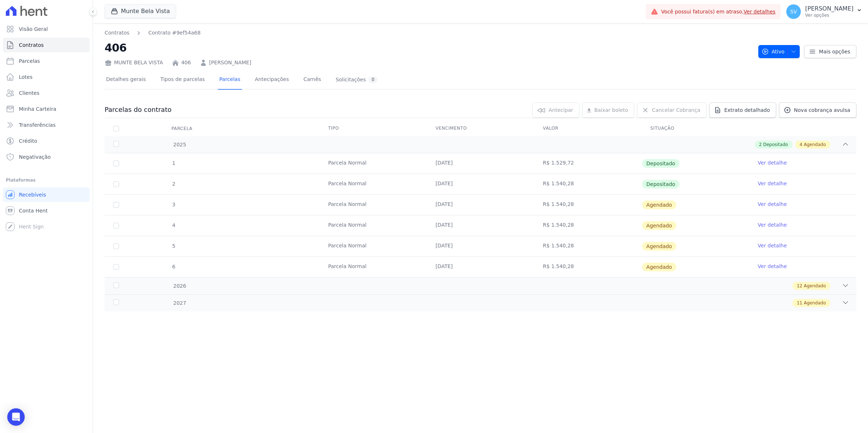 This screenshot has height=433, width=868. I want to click on a: Transferências, so click(46, 125).